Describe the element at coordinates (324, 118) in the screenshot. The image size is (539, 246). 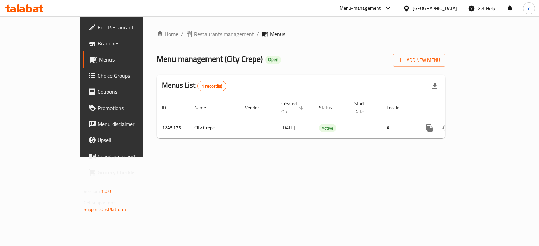
I see `table: enhanced table` at that location.